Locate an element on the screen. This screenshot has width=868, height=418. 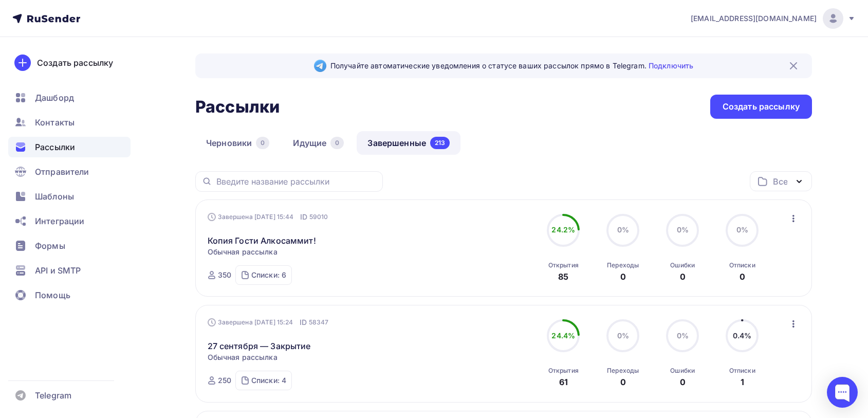
span: Интеграции is located at coordinates (60, 221).